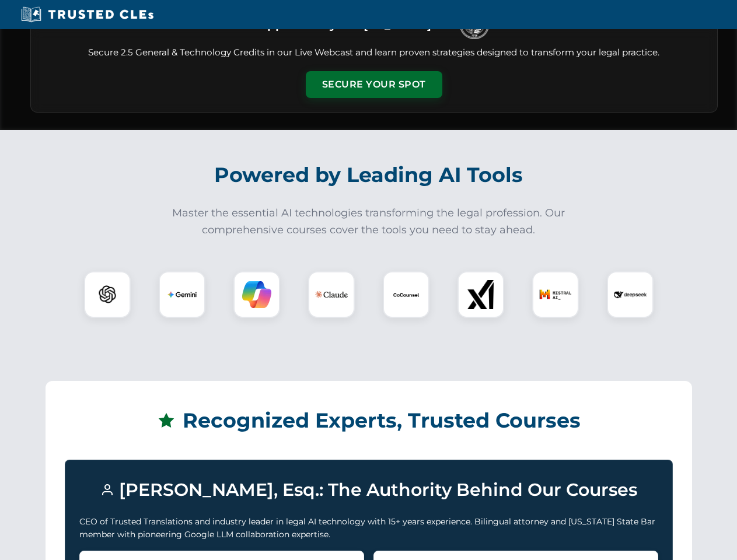 The image size is (737, 560). What do you see at coordinates (87, 15) in the screenshot?
I see `img: Trusted CLEs` at bounding box center [87, 15].